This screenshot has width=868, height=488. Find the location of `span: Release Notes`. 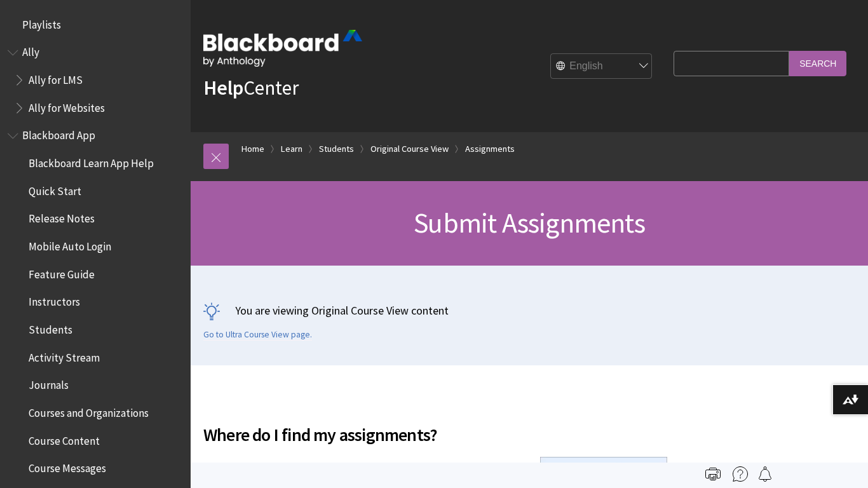

span: Release Notes is located at coordinates (62, 217).